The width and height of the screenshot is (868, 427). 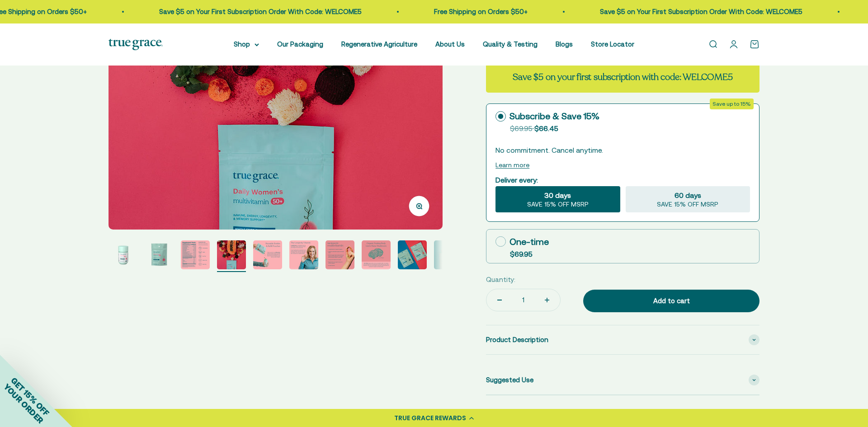 I want to click on button: Go to item 5, so click(x=268, y=257).